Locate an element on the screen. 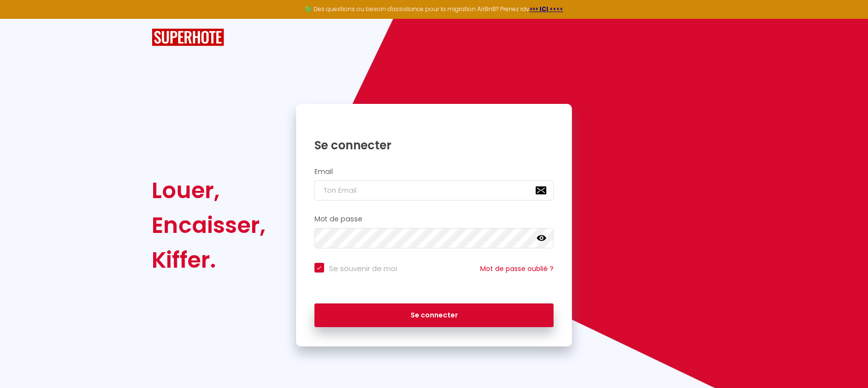 This screenshot has height=388, width=868. strong: >>> ICI <<<< is located at coordinates (546, 8).